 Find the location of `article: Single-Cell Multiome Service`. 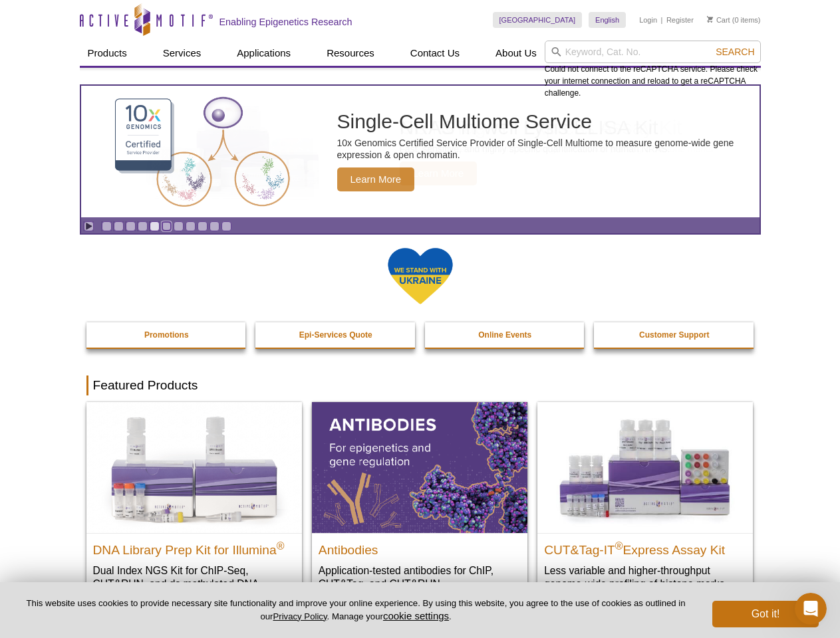

article: Single-Cell Multiome Service is located at coordinates (421, 151).